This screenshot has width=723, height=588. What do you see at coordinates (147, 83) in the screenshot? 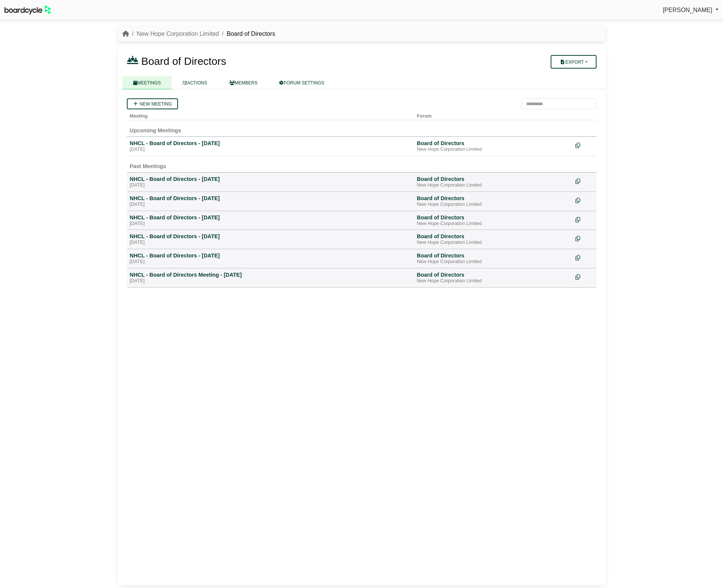
I see `a: MEETINGS` at bounding box center [147, 83].